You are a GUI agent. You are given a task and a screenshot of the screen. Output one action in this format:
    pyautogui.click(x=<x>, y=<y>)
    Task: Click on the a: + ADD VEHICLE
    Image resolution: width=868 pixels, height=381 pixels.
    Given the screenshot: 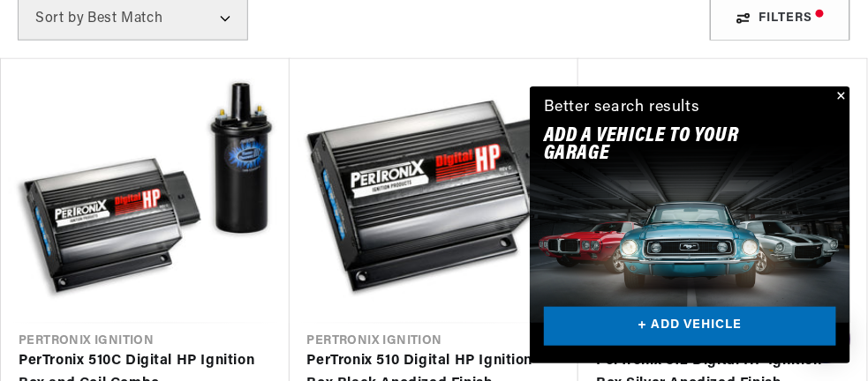 What is the action you would take?
    pyautogui.click(x=690, y=326)
    